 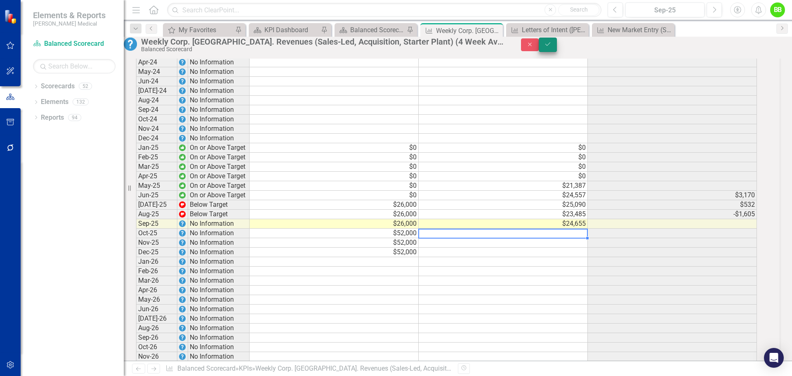 What do you see at coordinates (334, 224) in the screenshot?
I see `td: $26,000` at bounding box center [334, 224].